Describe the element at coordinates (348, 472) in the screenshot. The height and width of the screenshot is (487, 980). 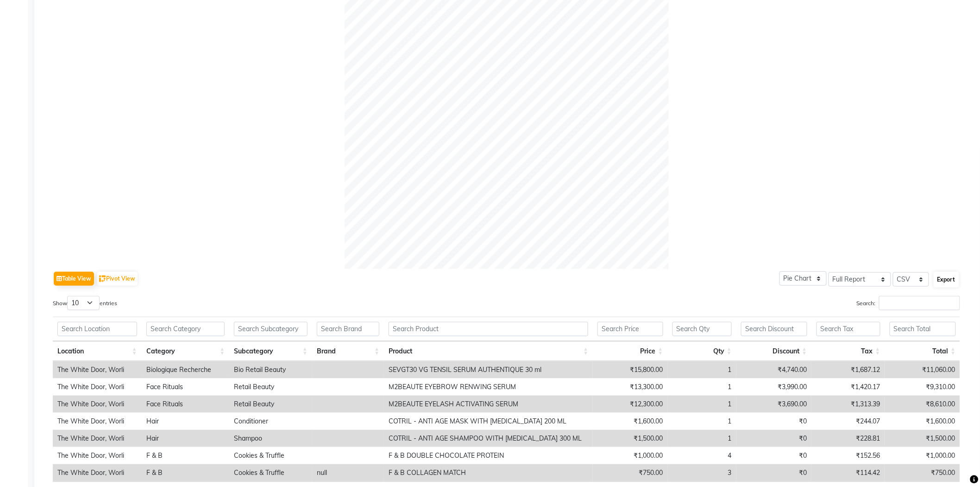
I see `td: null` at that location.